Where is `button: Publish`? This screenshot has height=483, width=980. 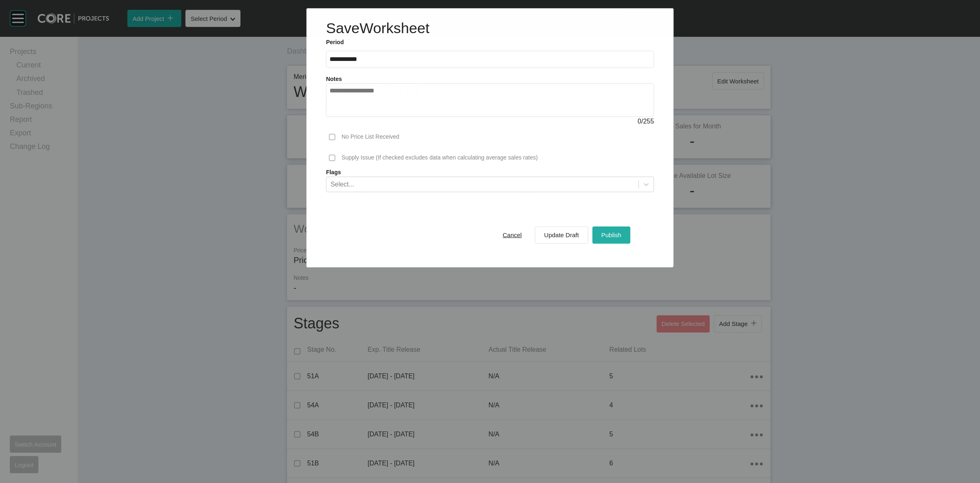
button: Publish is located at coordinates (611, 235).